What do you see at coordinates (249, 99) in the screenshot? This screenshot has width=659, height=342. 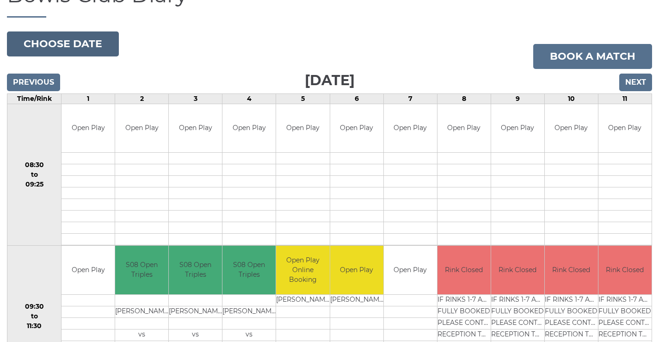 I see `td: 4` at bounding box center [249, 99].